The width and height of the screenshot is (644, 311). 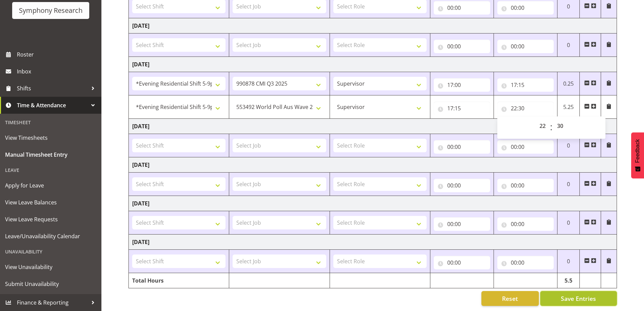 What do you see at coordinates (58, 54) in the screenshot?
I see `span: Roster` at bounding box center [58, 54].